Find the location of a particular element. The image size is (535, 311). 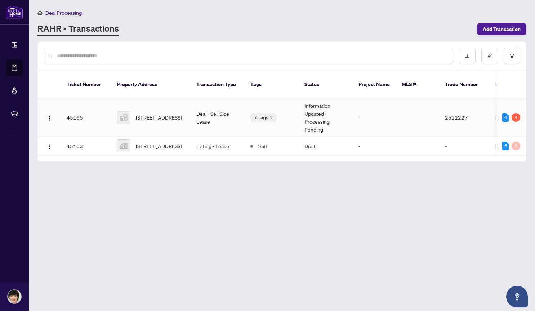

button: download is located at coordinates (468, 56).